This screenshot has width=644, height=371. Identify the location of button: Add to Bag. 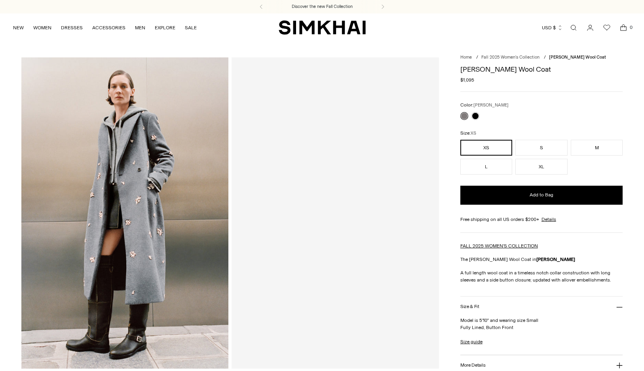
(541, 195).